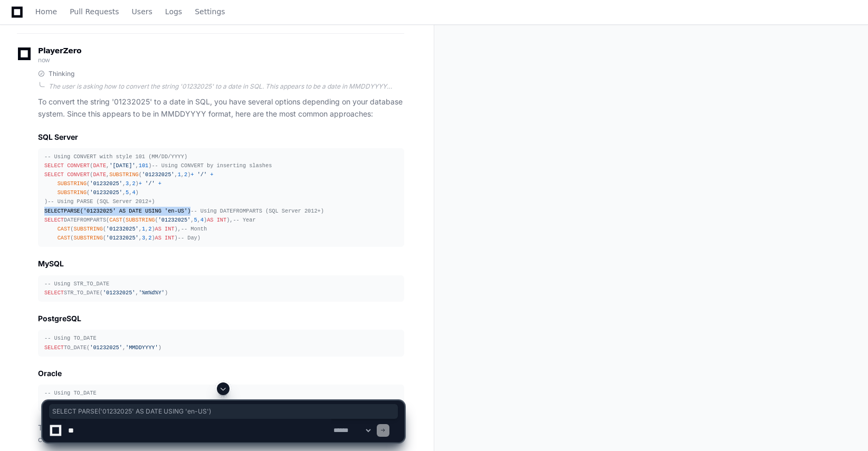 Image resolution: width=868 pixels, height=451 pixels. Describe the element at coordinates (175, 211) in the screenshot. I see `span: 'en-US'` at that location.